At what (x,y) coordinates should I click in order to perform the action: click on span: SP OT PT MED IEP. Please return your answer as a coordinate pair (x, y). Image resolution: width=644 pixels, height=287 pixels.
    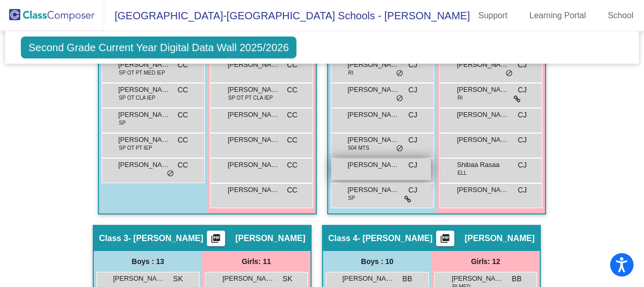
    Looking at the image, I should click on (142, 72).